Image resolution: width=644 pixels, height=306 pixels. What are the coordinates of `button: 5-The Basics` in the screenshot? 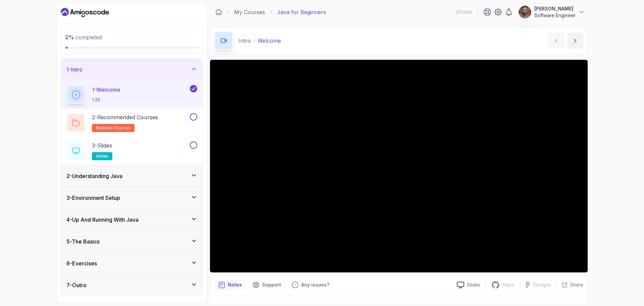 It's located at (132, 242).